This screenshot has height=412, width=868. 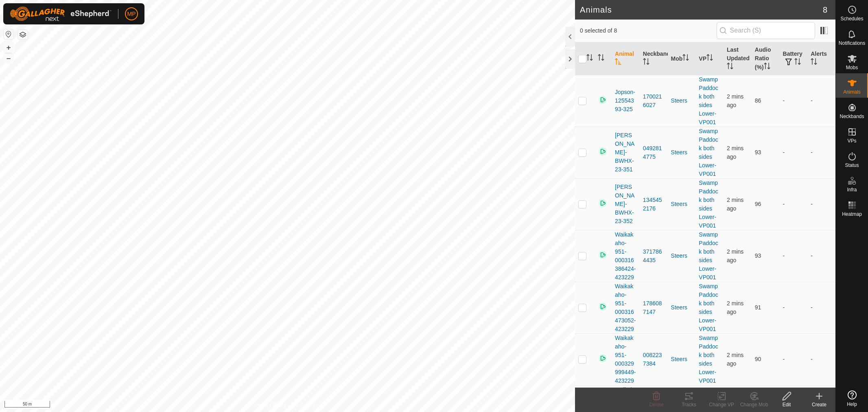 I want to click on a: Privacy Policy, so click(x=270, y=405).